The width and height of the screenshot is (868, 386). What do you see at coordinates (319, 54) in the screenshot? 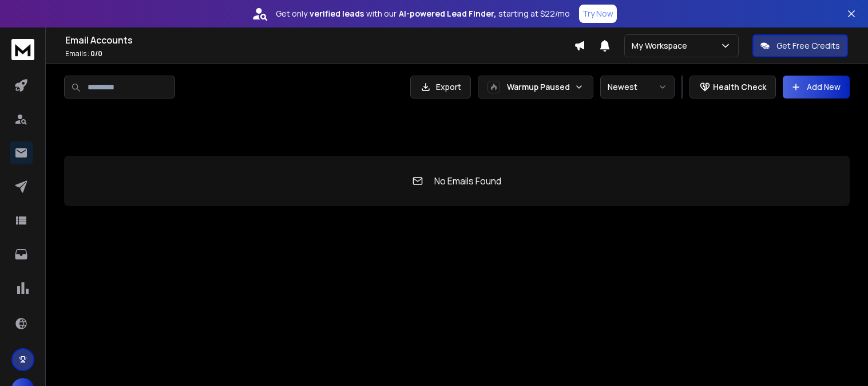
I see `p: Emails :` at bounding box center [319, 54].